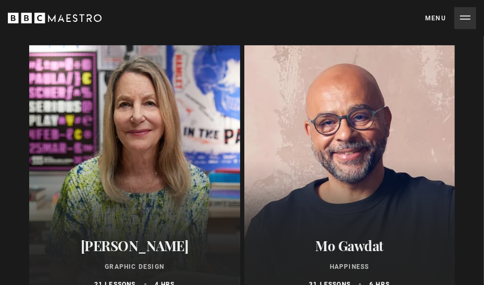  I want to click on p: Happiness, so click(350, 267).